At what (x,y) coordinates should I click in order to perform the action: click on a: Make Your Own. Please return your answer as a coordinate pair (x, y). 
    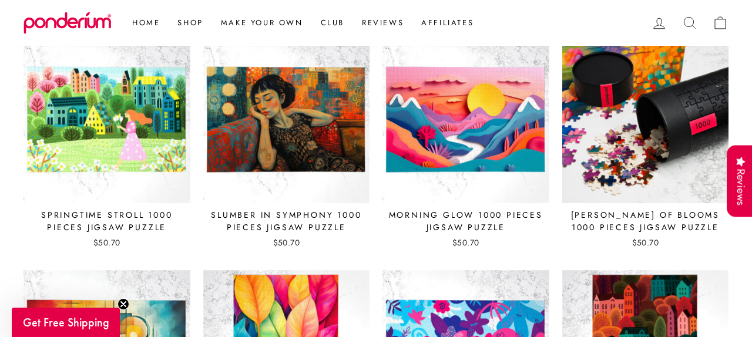
    Looking at the image, I should click on (262, 23).